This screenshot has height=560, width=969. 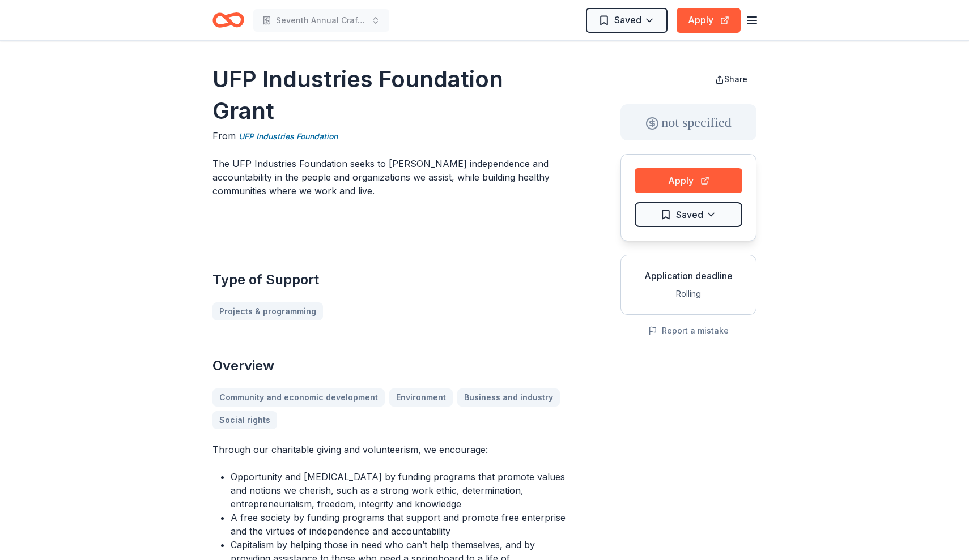 What do you see at coordinates (389, 280) in the screenshot?
I see `h2: Type of Support` at bounding box center [389, 280].